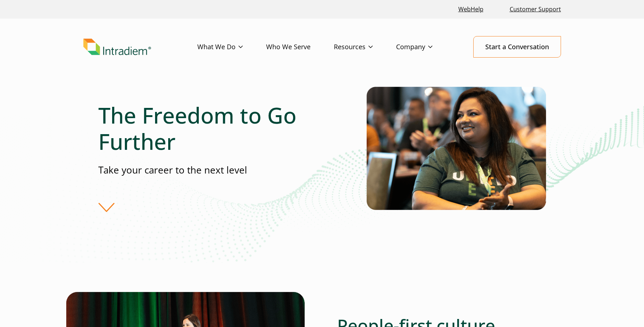 This screenshot has width=644, height=327. What do you see at coordinates (365, 47) in the screenshot?
I see `a: Resources` at bounding box center [365, 47].